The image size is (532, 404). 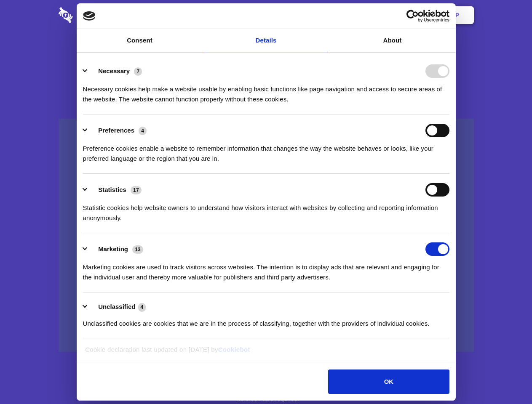 I want to click on a: Cookiebot, so click(x=234, y=350).